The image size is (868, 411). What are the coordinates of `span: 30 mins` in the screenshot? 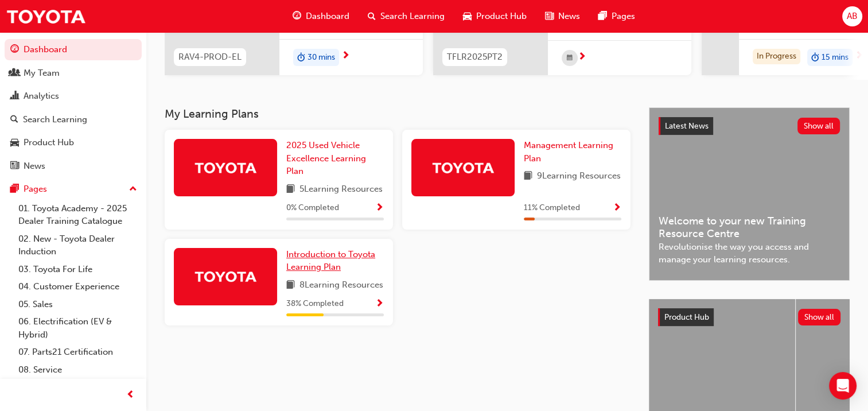 It's located at (321, 57).